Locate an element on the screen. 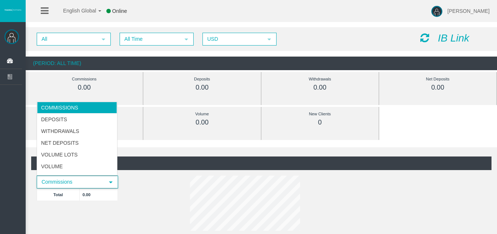 The width and height of the screenshot is (497, 234). li: Commissions is located at coordinates (77, 107).